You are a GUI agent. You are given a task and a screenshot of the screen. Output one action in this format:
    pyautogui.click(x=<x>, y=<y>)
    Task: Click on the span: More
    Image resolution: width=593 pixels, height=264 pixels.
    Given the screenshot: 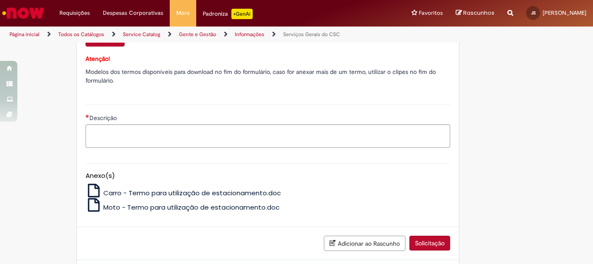 What is the action you would take?
    pyautogui.click(x=183, y=13)
    